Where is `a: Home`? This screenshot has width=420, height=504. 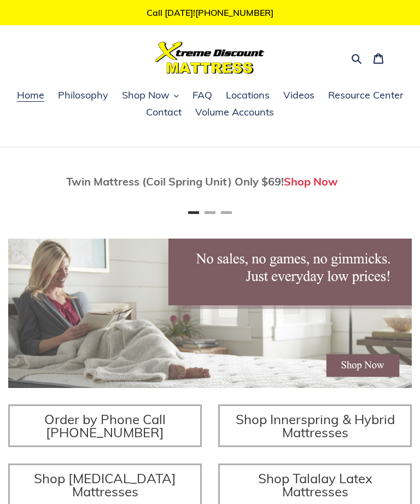
a: Home is located at coordinates (31, 96).